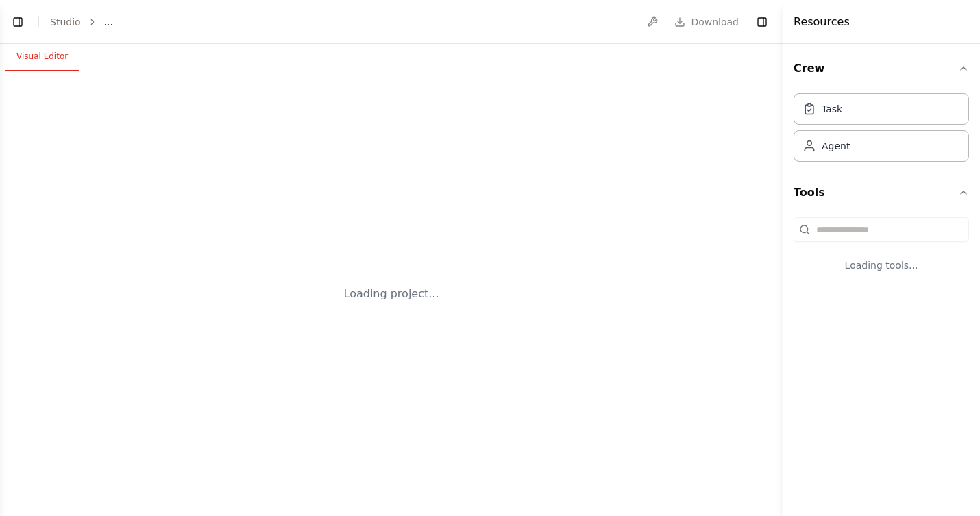  I want to click on a: Studio, so click(65, 22).